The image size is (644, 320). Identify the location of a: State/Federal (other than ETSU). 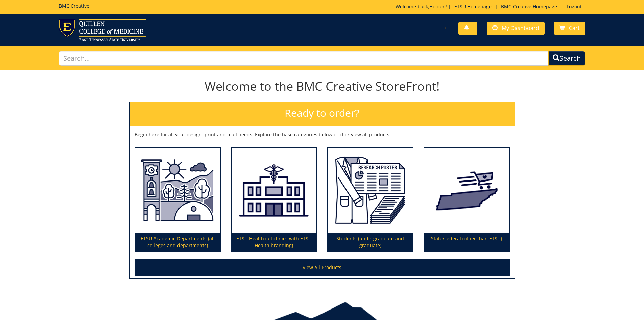
(466, 200).